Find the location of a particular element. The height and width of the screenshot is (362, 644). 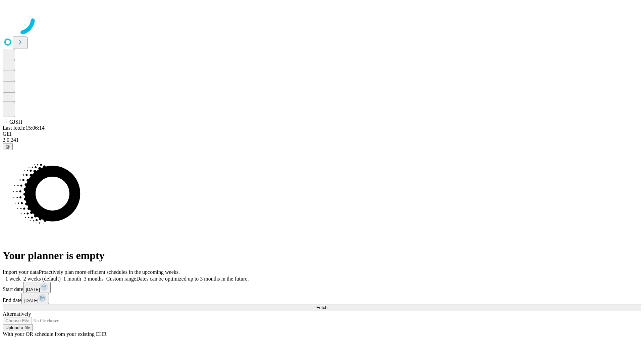

span: 1 week is located at coordinates (13, 279).